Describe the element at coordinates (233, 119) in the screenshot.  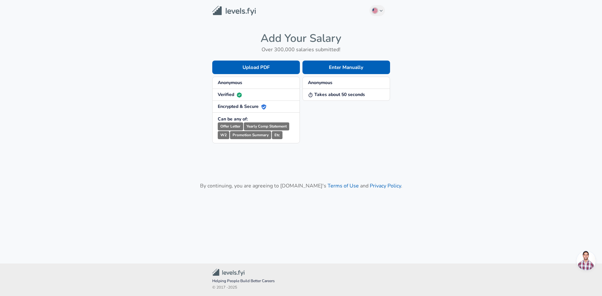
I see `strong: Can be any of:` at that location.